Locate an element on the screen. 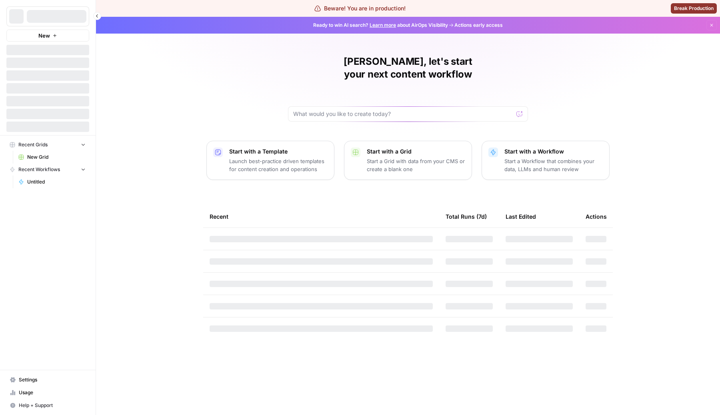 The height and width of the screenshot is (415, 720). button: Recent Workflows is located at coordinates (48, 170).